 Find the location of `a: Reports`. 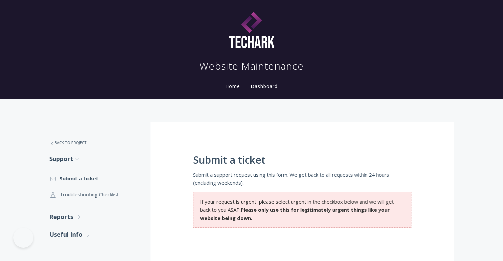

a: Reports is located at coordinates (93, 217).